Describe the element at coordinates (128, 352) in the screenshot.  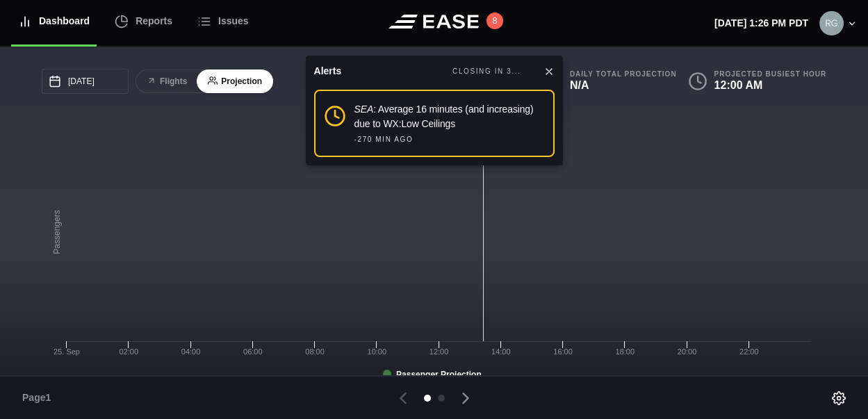
I see `text: 02:00` at that location.